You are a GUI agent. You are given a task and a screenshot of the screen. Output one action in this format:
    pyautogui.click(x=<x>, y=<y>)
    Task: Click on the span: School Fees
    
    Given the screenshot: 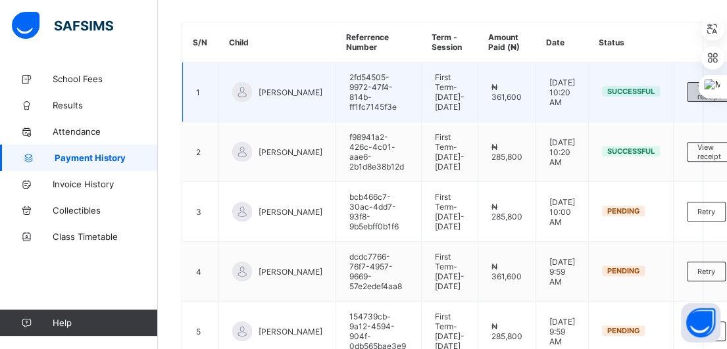 What is the action you would take?
    pyautogui.click(x=105, y=79)
    